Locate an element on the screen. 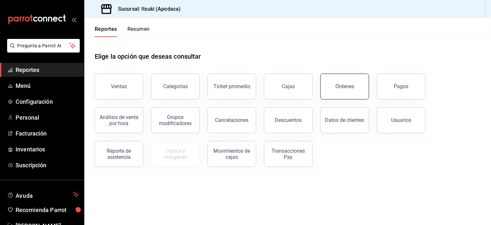  button: Pagos is located at coordinates (401, 87).